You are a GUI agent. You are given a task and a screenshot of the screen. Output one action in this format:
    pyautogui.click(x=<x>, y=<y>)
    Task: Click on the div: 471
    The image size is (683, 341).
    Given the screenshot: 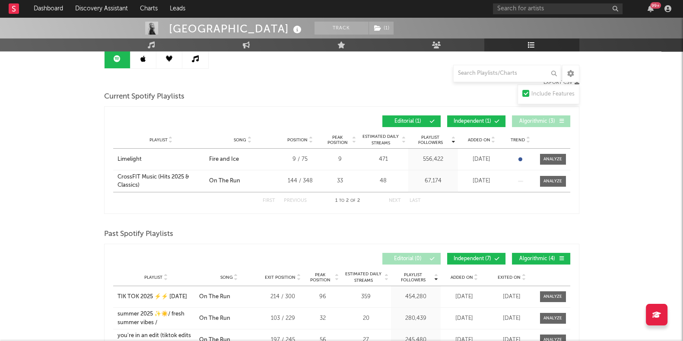 What is the action you would take?
    pyautogui.click(x=383, y=159)
    